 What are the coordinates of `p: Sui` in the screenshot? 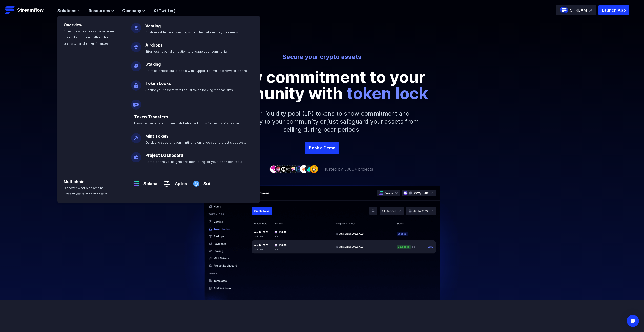 It's located at (205, 181).